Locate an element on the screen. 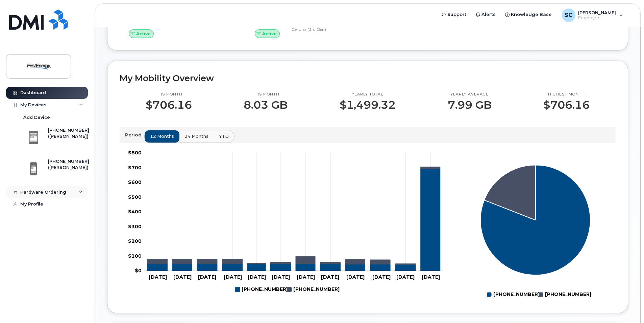 This screenshot has width=644, height=323. span: Alerts is located at coordinates (489, 14).